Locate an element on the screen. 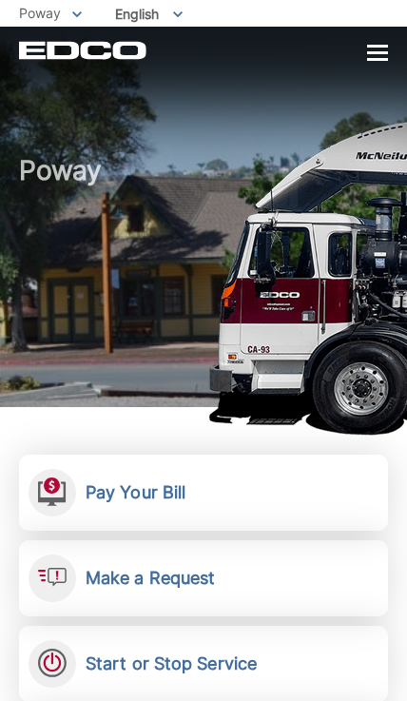  h1: Poway is located at coordinates (204, 283).